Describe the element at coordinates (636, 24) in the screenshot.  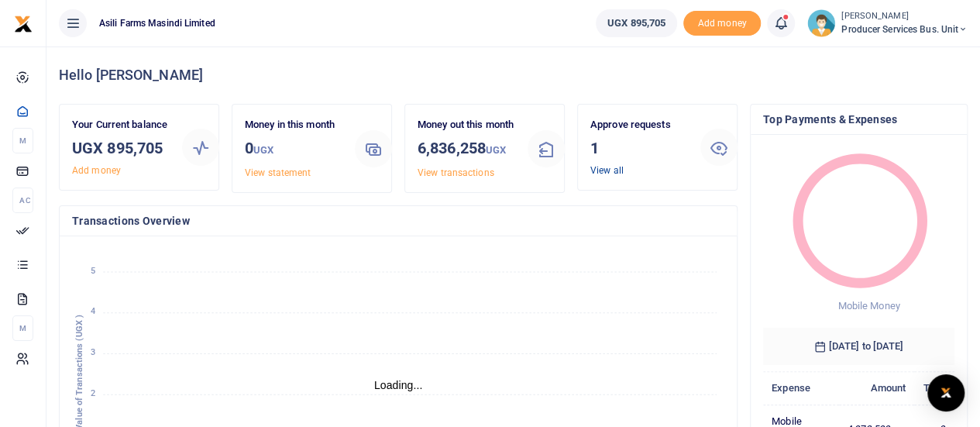
I see `li: Wallet ballance` at that location.